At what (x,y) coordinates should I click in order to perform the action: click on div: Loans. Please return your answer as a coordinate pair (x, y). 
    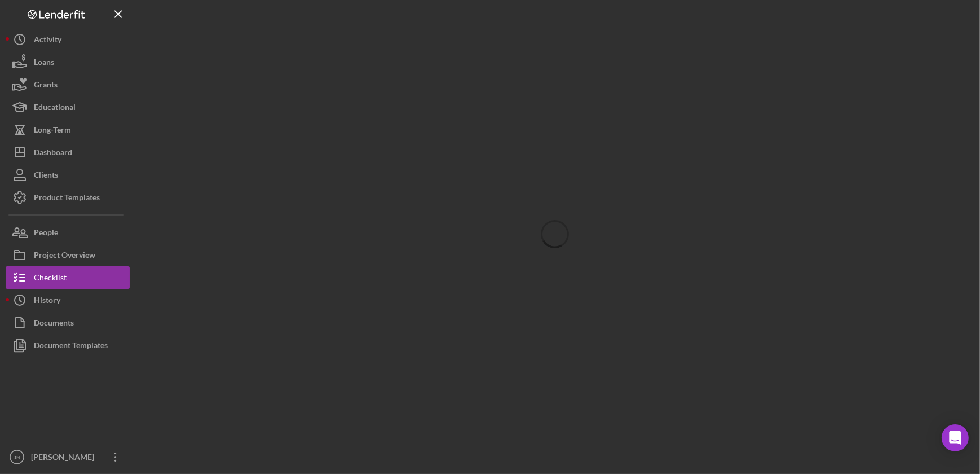
    Looking at the image, I should click on (44, 64).